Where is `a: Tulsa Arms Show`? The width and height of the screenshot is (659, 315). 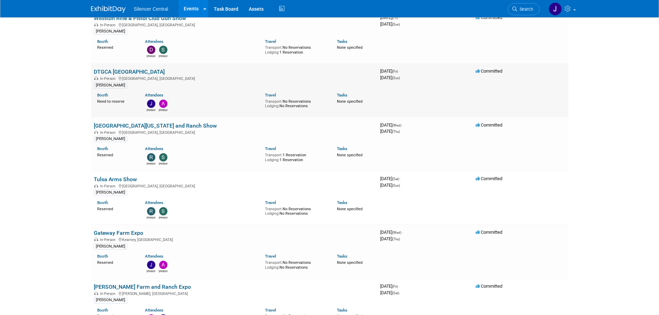
a: Tulsa Arms Show is located at coordinates (115, 179).